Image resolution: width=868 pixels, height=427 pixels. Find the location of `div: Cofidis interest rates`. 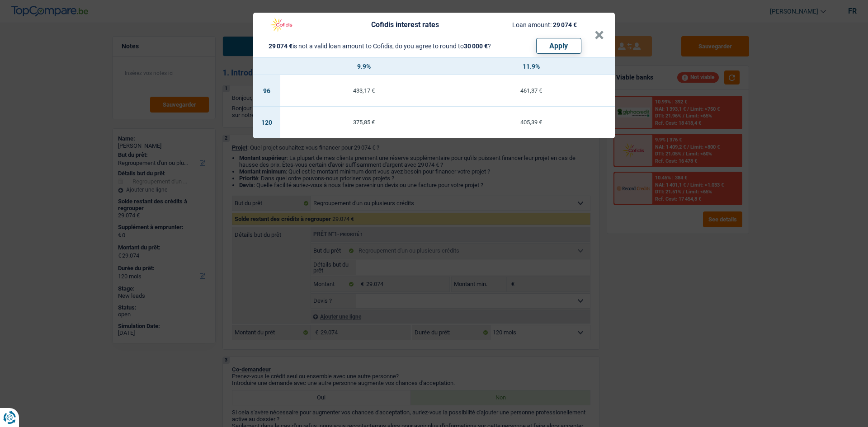

div: Cofidis interest rates is located at coordinates (405, 25).